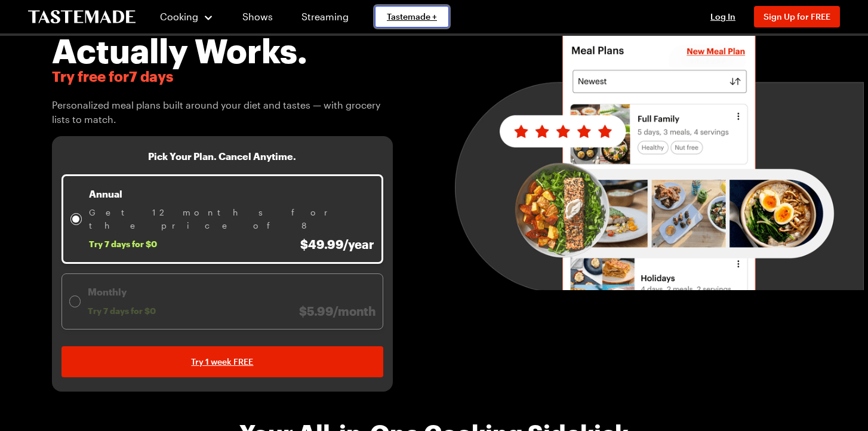 This screenshot has width=868, height=431. What do you see at coordinates (797, 17) in the screenshot?
I see `button: Sign Up for FREE` at bounding box center [797, 17].